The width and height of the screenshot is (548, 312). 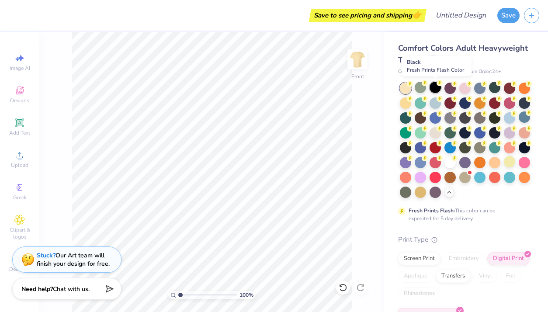 What do you see at coordinates (20, 68) in the screenshot?
I see `span: Image AI` at bounding box center [20, 68].